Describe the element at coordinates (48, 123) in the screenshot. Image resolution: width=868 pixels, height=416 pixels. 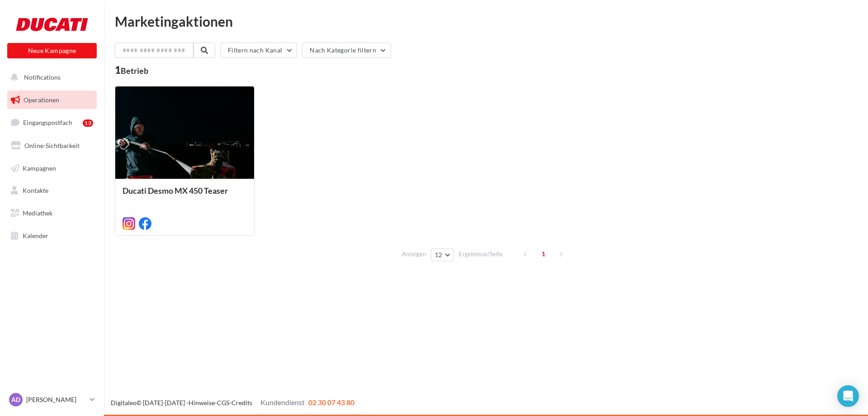
I see `span: Eingangspostfach` at that location.